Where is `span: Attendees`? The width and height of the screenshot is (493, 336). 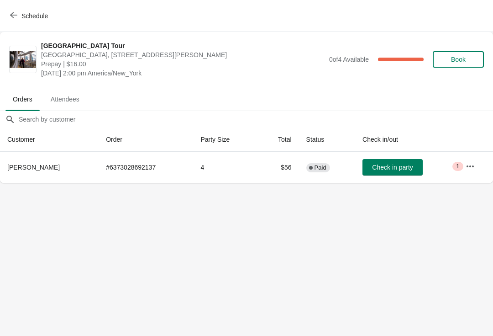 span: Attendees is located at coordinates (65, 99).